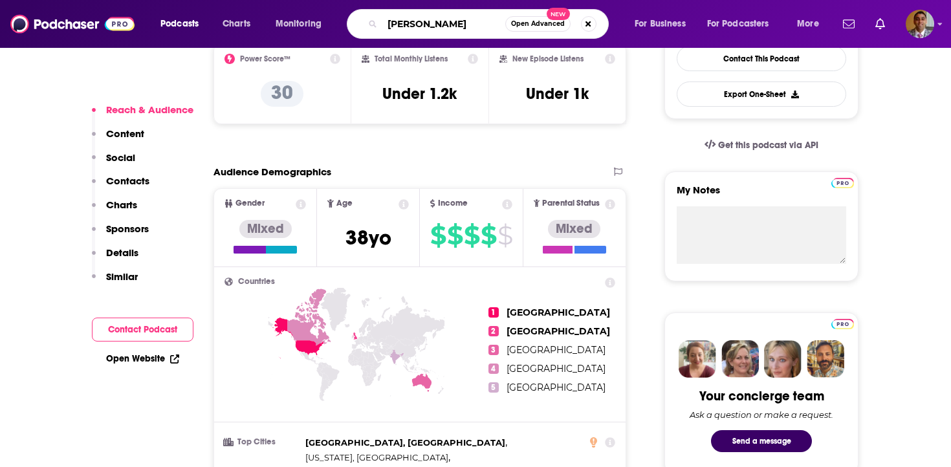 This screenshot has width=951, height=467. What do you see at coordinates (557, 94) in the screenshot?
I see `h3: Under 1k` at bounding box center [557, 94].